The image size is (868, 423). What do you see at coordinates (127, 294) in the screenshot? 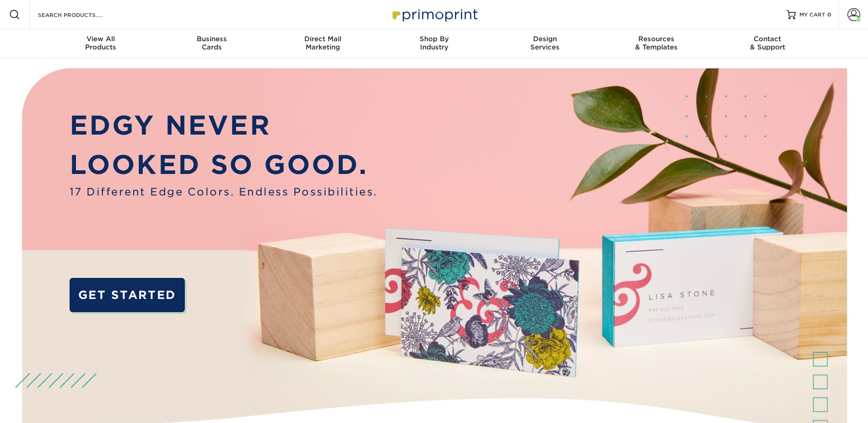
I see `a: GET STARTED` at bounding box center [127, 294].